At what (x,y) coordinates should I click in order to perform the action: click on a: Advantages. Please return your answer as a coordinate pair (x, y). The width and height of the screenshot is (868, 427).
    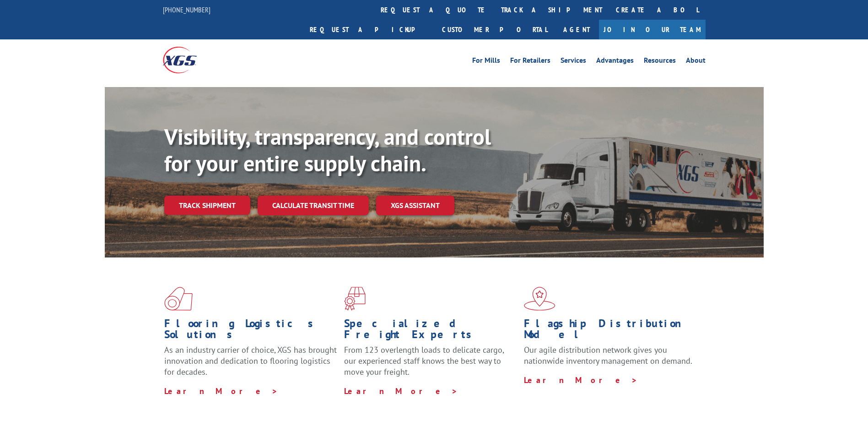
    Looking at the image, I should click on (615, 62).